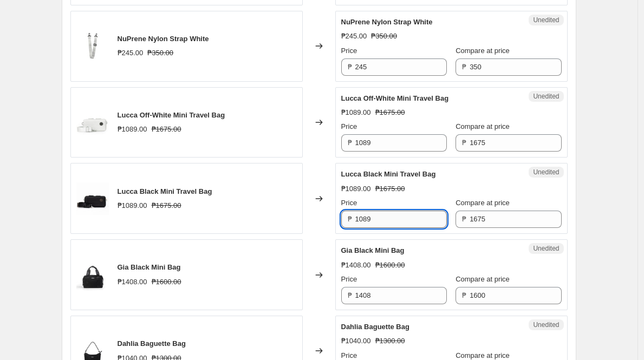  What do you see at coordinates (93, 275) in the screenshot?
I see `img: Gia_Clasped_01_WEB_80x.jpg` at bounding box center [93, 275].